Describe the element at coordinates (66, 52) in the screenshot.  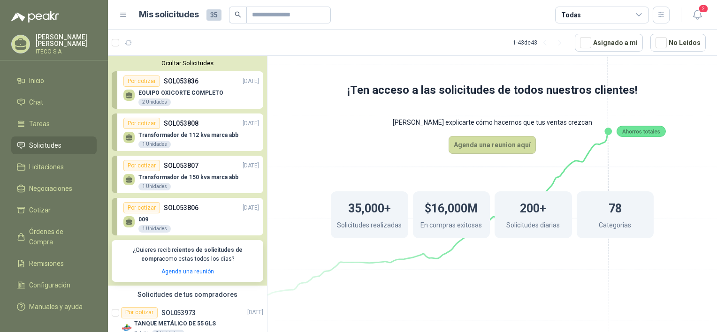
I see `p: ITECO S.A` at that location.